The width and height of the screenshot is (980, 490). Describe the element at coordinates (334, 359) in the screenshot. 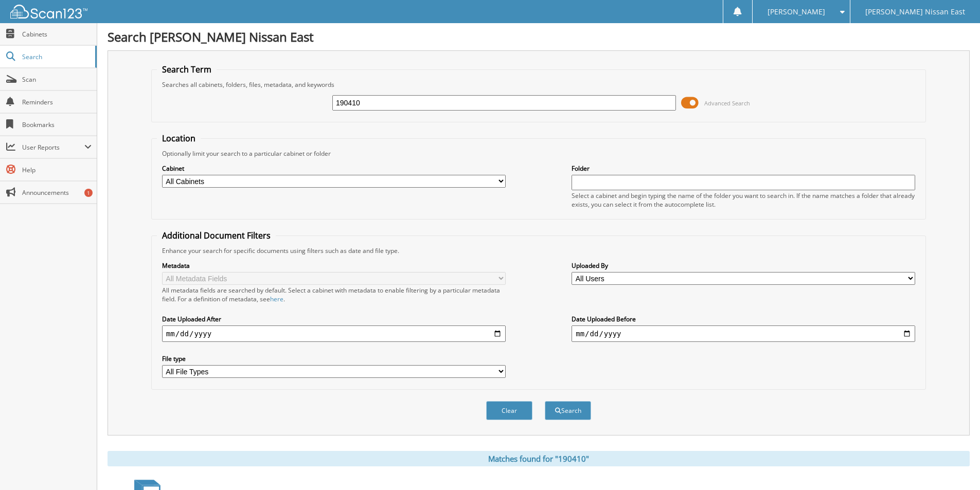

I see `label: File type` at that location.